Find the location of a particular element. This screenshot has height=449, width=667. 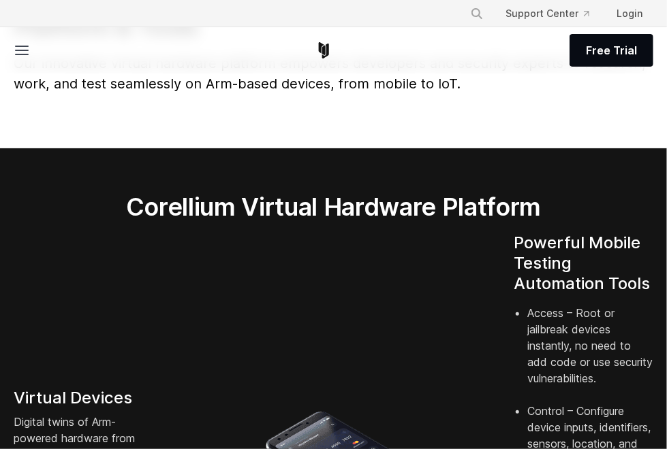

div: Navigation Menu is located at coordinates (556, 14).